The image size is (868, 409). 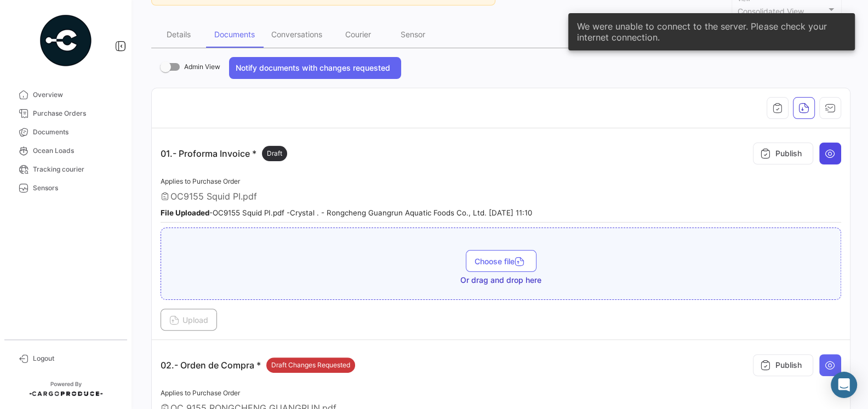 I want to click on p: 01.- Proforma Invoice *, so click(x=224, y=153).